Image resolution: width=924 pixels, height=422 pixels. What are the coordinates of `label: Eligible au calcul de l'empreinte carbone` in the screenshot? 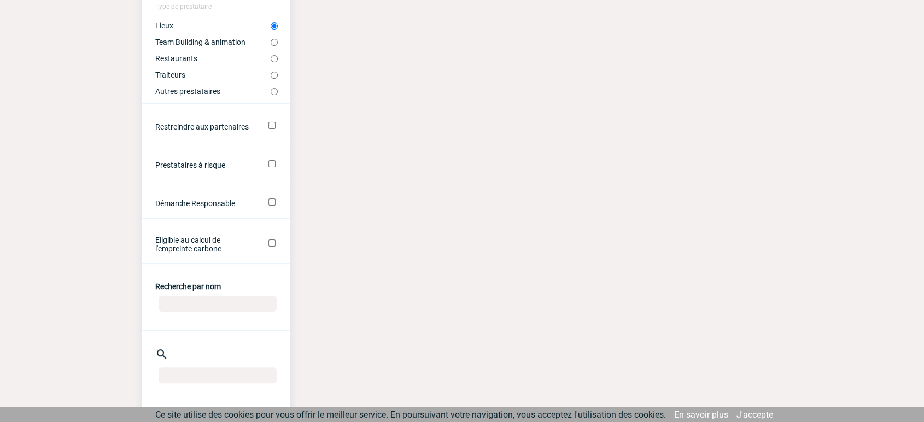 It's located at (204, 244).